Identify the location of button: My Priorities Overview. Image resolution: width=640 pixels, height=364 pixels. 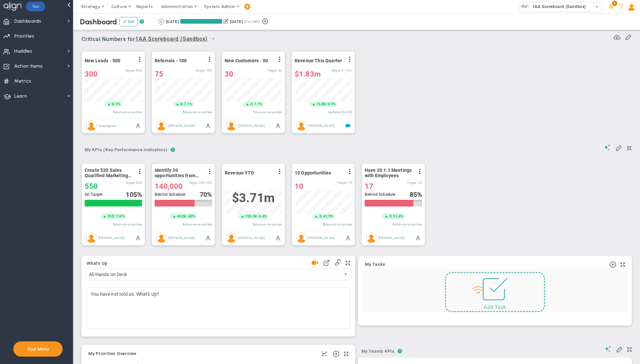
(113, 354).